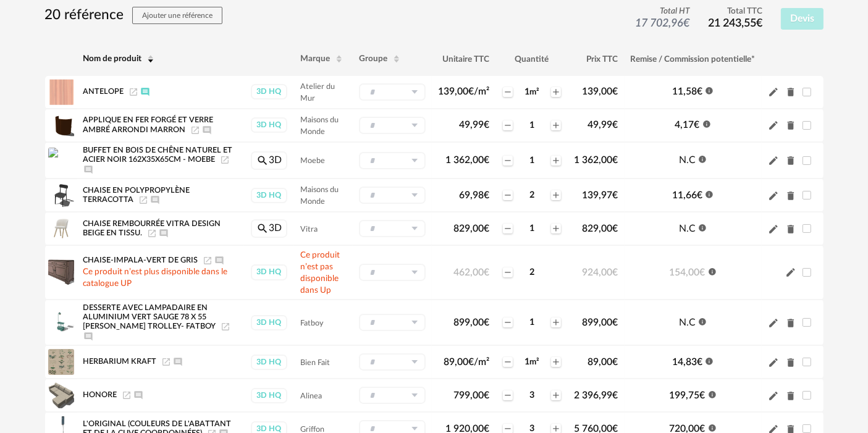  Describe the element at coordinates (532, 59) in the screenshot. I see `th: Quantité` at that location.